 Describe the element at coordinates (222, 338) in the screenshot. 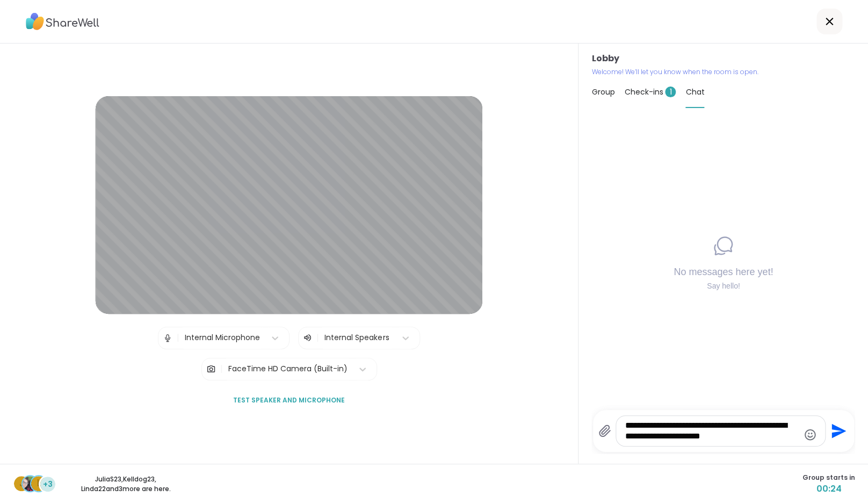

I see `div: Internal Microphone` at that location.